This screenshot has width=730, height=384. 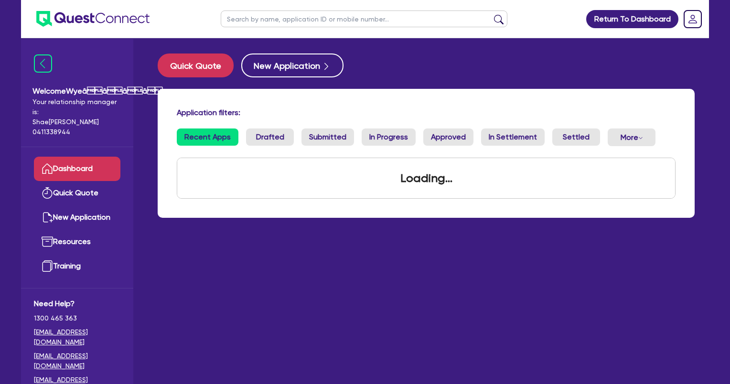 What do you see at coordinates (93, 19) in the screenshot?
I see `img: quest-connect-logo-blue` at bounding box center [93, 19].